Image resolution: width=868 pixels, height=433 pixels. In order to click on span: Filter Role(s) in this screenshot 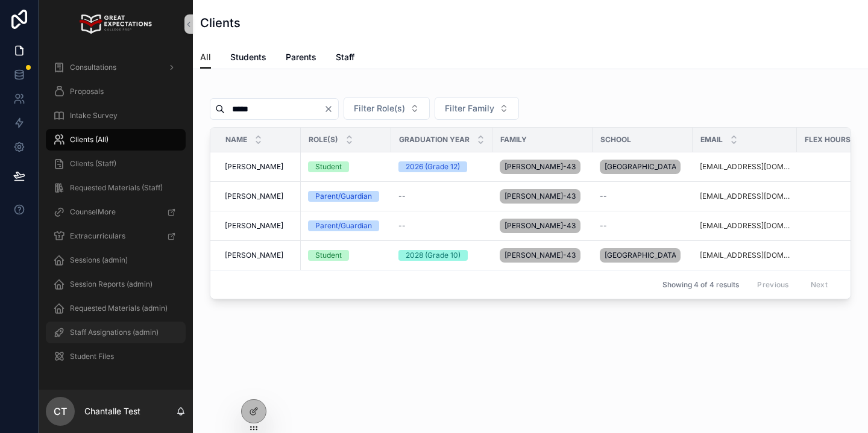, I will do `click(379, 108)`.